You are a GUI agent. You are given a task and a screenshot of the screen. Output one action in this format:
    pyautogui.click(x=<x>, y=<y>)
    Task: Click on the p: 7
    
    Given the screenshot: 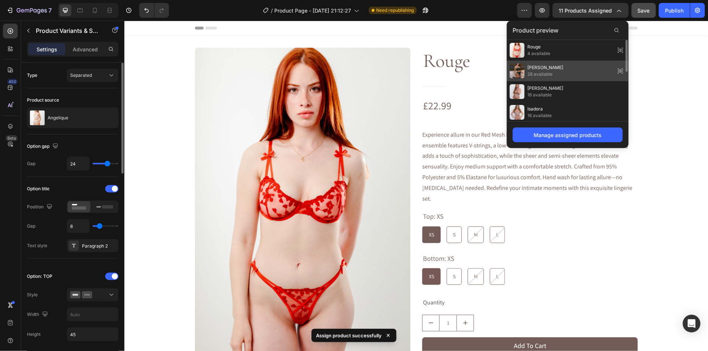 What is the action you would take?
    pyautogui.click(x=50, y=10)
    